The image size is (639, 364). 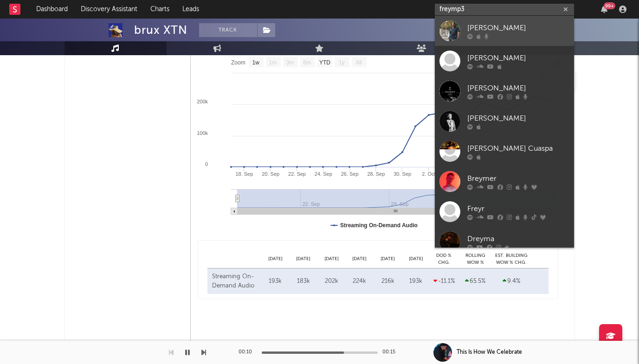 I want to click on text: 1y, so click(x=342, y=62).